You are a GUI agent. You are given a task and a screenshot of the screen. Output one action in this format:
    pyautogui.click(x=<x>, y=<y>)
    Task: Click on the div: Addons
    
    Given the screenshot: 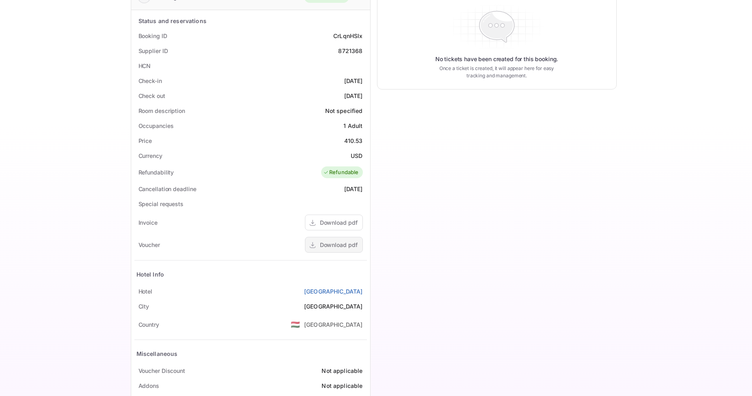 What is the action you would take?
    pyautogui.click(x=149, y=385)
    